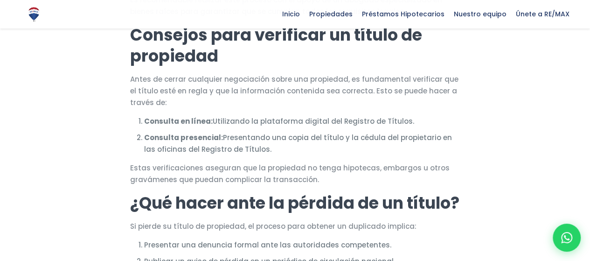 This screenshot has width=590, height=261. Describe the element at coordinates (276, 45) in the screenshot. I see `strong: Consejos para verificar un título de propiedad` at that location.